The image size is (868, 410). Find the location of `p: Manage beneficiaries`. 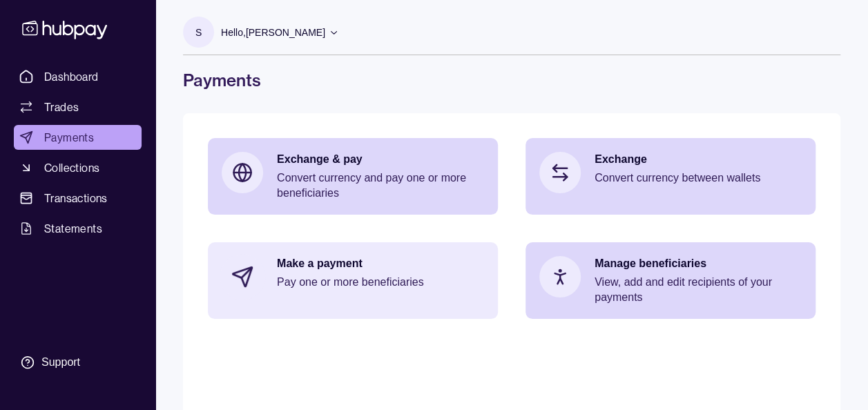

p: Manage beneficiaries is located at coordinates (699, 264).